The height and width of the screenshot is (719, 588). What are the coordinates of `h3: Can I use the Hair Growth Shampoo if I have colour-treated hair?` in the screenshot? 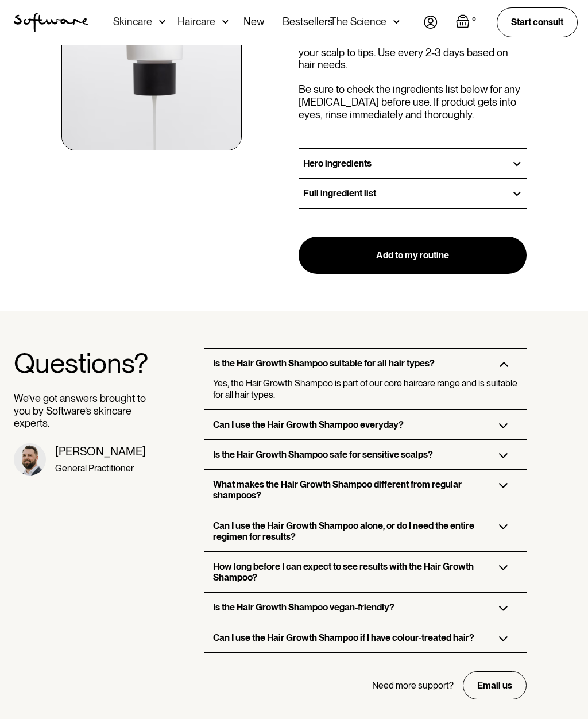 It's located at (343, 638).